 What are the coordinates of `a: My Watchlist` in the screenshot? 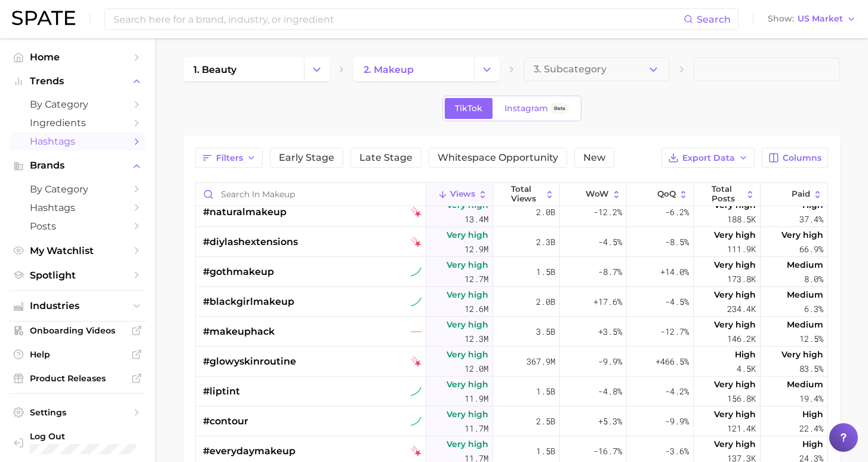 It's located at (77, 250).